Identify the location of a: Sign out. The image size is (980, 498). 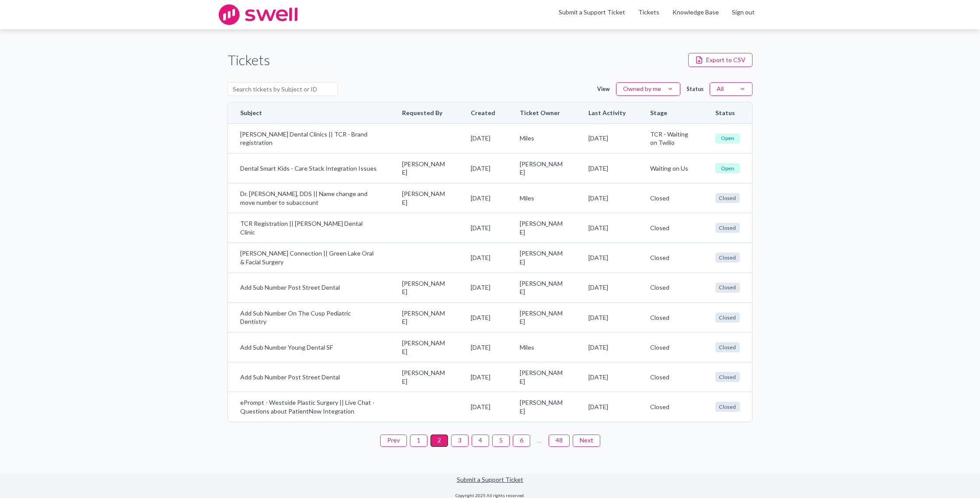
(743, 12).